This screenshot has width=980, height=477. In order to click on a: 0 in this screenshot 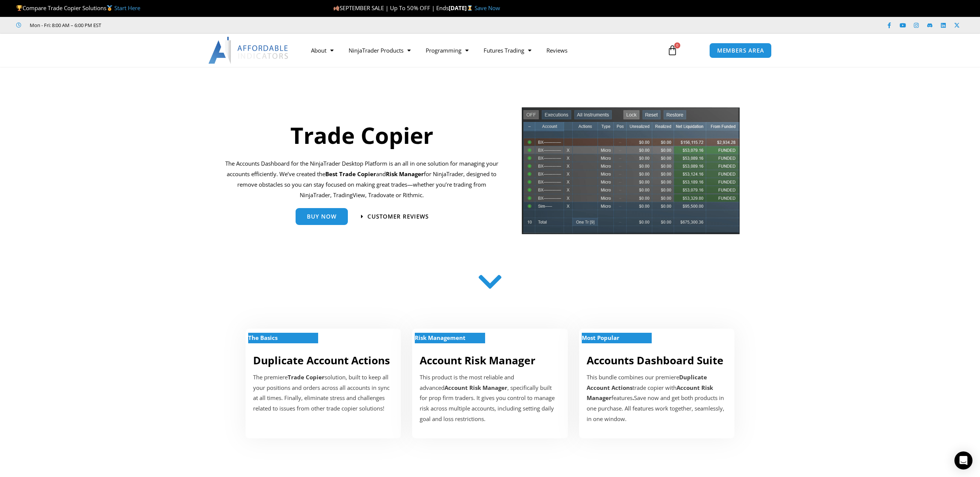, I will do `click(672, 50)`.